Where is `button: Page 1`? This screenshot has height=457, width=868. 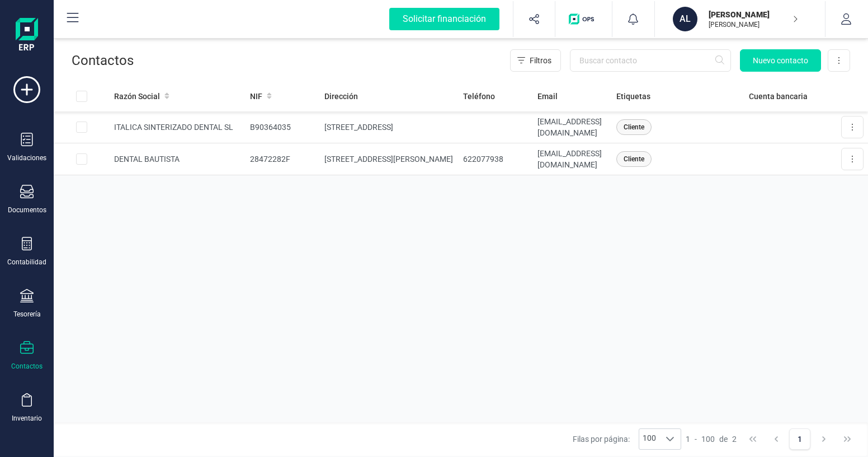 button: Page 1 is located at coordinates (799, 439).